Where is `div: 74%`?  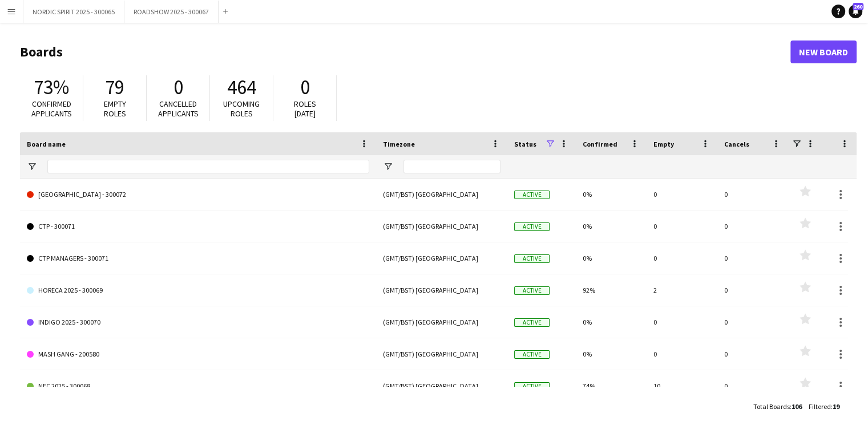 div: 74% is located at coordinates (611, 386).